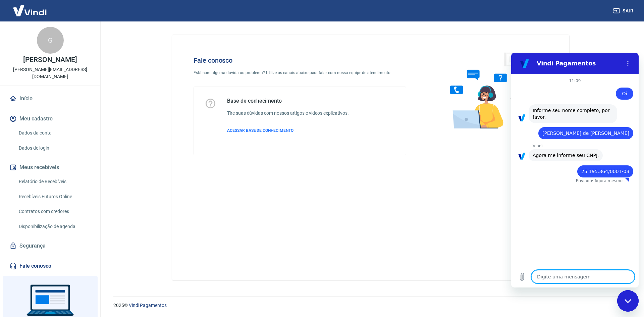 The width and height of the screenshot is (644, 317). Describe the element at coordinates (50, 168) in the screenshot. I see `button: Meus recebíveis` at that location.